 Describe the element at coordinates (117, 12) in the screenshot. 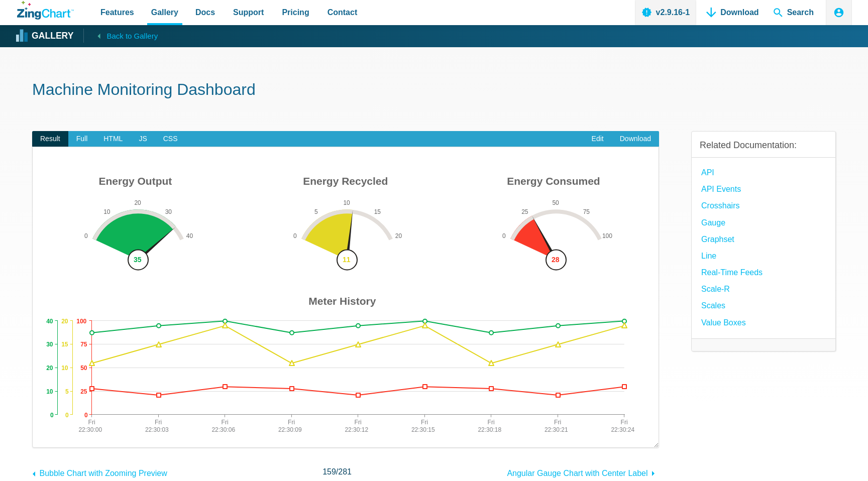

I see `span: Features` at that location.